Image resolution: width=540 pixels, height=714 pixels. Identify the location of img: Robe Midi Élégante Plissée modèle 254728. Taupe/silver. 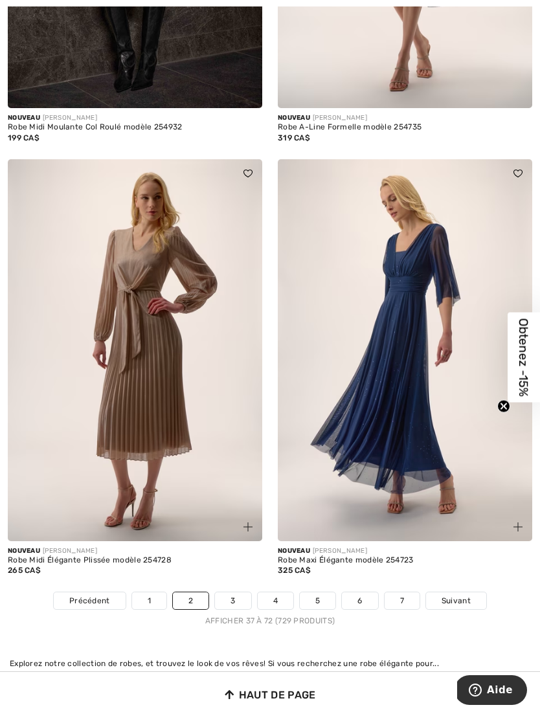
(135, 350).